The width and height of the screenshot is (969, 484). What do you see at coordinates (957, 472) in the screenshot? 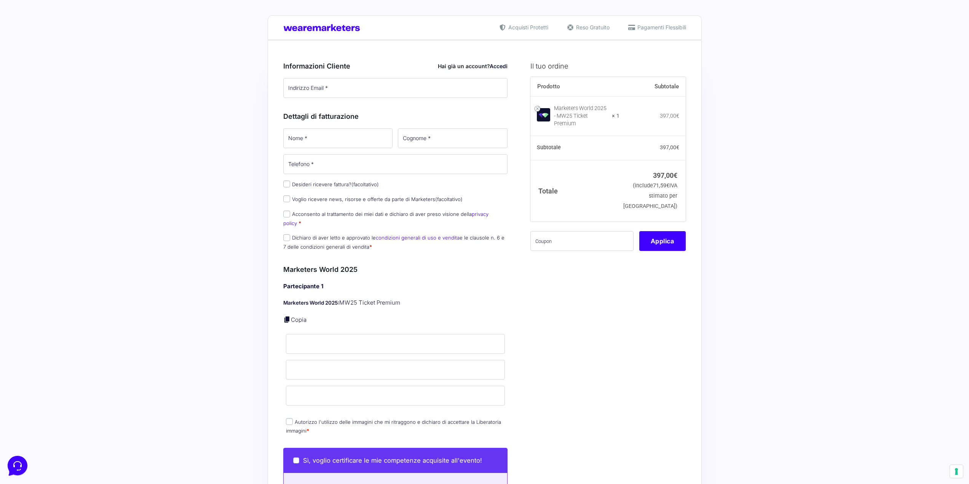
I see `button: Le tue preferenze relative al consenso per le tecnologie di tracciamento` at bounding box center [957, 472].